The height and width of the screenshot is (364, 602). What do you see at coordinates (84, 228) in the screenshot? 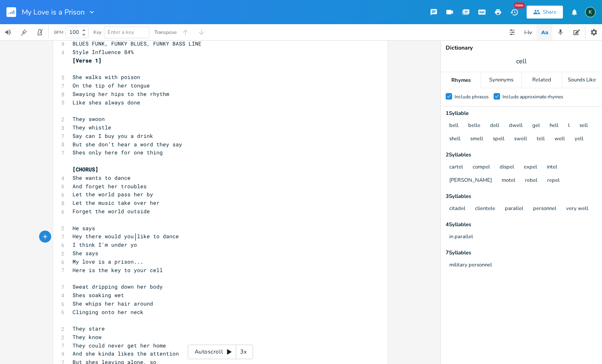
I see `span: He says` at bounding box center [84, 228].